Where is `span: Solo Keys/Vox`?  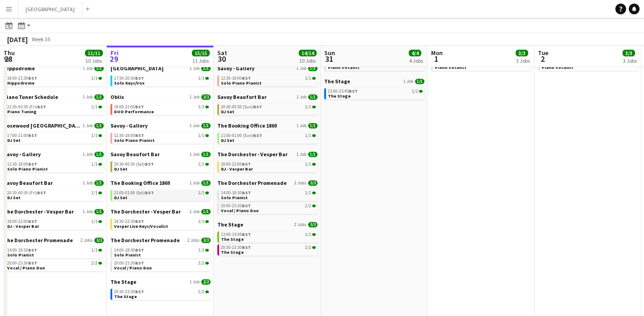
span: Solo Keys/Vox is located at coordinates (129, 83).